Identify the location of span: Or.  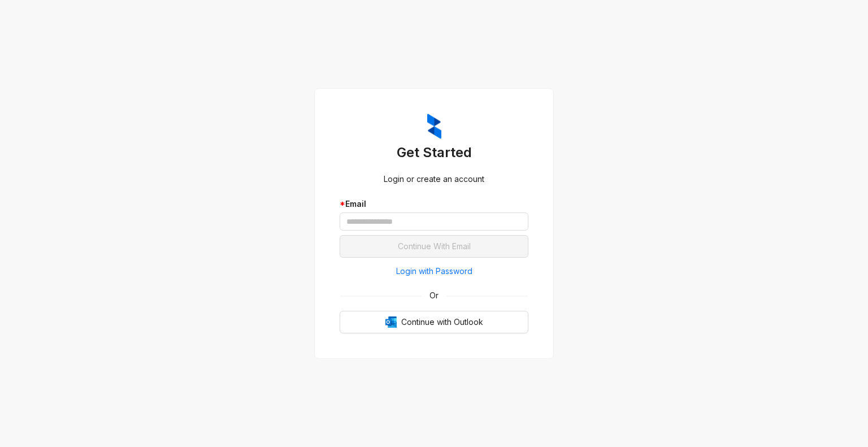
(434, 296).